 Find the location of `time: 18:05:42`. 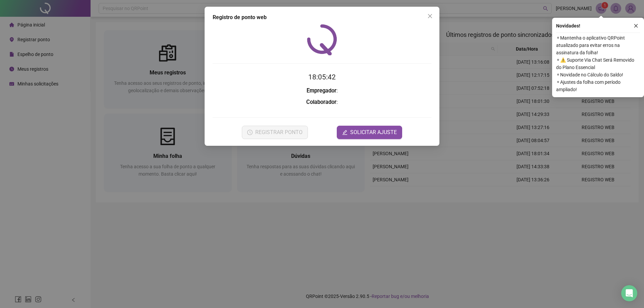

time: 18:05:42 is located at coordinates (322, 77).